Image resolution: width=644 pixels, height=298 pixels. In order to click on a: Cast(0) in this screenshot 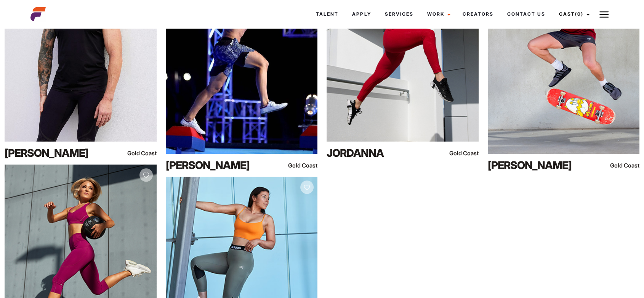, I will do `click(573, 14)`.